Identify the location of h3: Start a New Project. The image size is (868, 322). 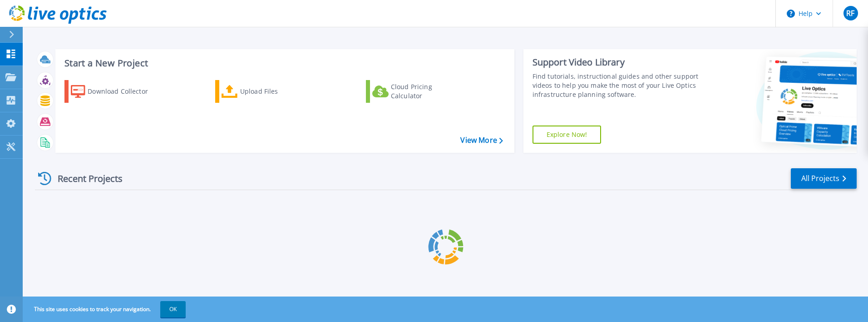
(283, 63).